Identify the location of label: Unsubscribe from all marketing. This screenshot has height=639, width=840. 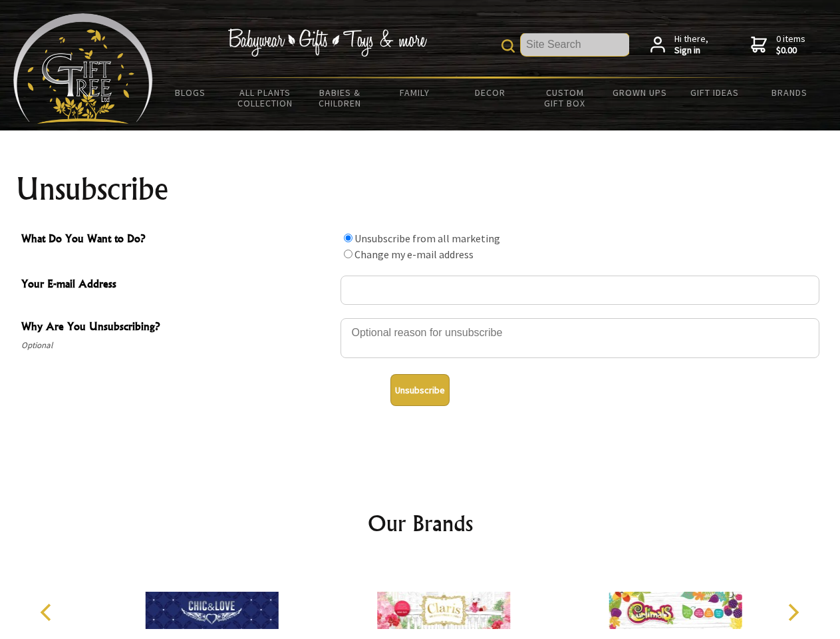
(427, 238).